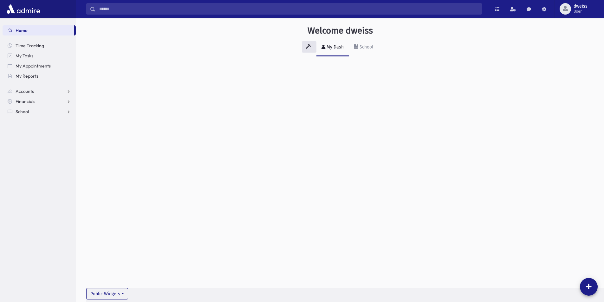 The image size is (604, 302). Describe the element at coordinates (24, 56) in the screenshot. I see `span: My Tasks` at that location.